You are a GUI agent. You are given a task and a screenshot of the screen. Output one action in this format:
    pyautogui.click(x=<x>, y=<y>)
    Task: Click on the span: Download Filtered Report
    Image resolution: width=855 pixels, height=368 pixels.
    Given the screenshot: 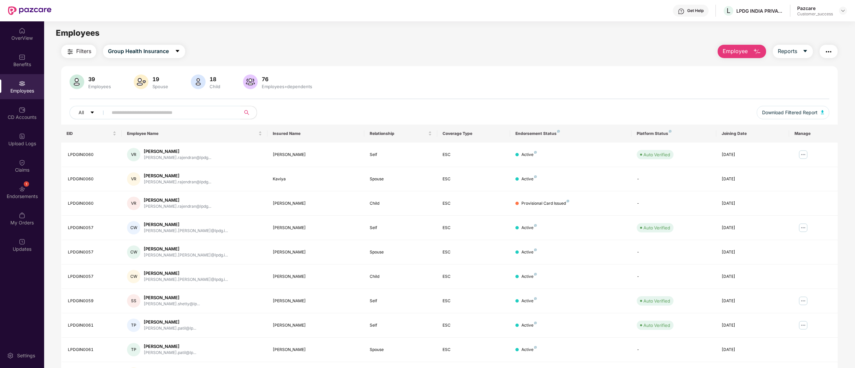 What is the action you would take?
    pyautogui.click(x=790, y=113)
    